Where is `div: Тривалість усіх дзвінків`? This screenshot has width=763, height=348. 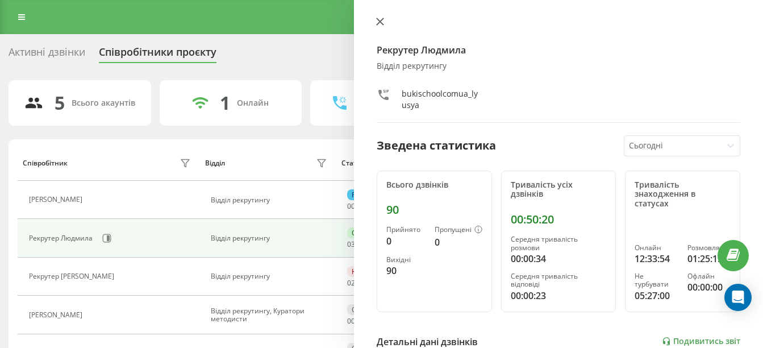
div: Тривалість усіх дзвінків is located at coordinates (558, 190).